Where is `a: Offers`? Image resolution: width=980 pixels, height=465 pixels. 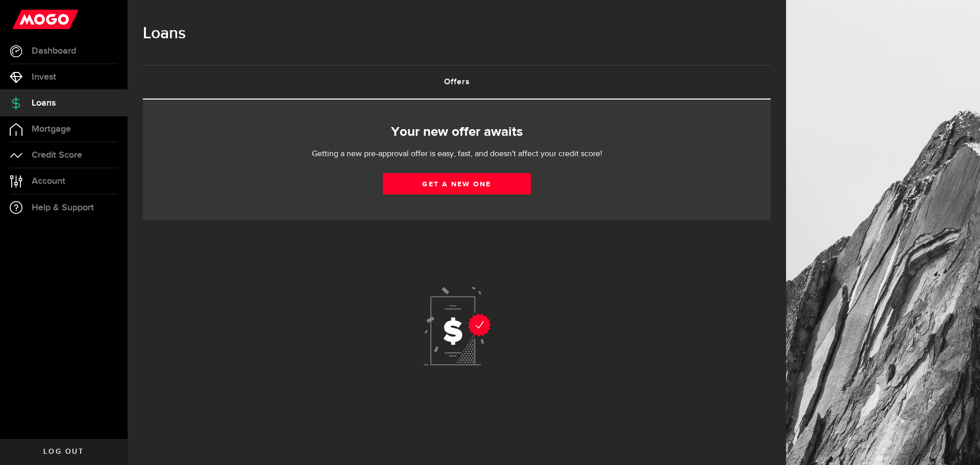 a: Offers is located at coordinates (457, 82).